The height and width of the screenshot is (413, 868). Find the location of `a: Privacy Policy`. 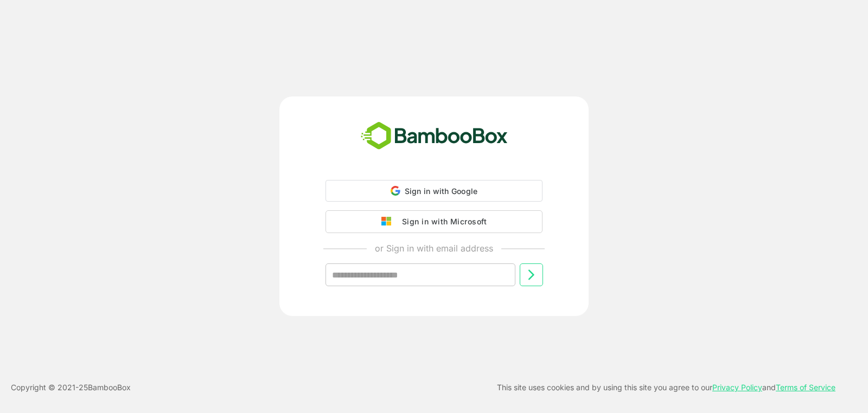

a: Privacy Policy is located at coordinates (738, 387).